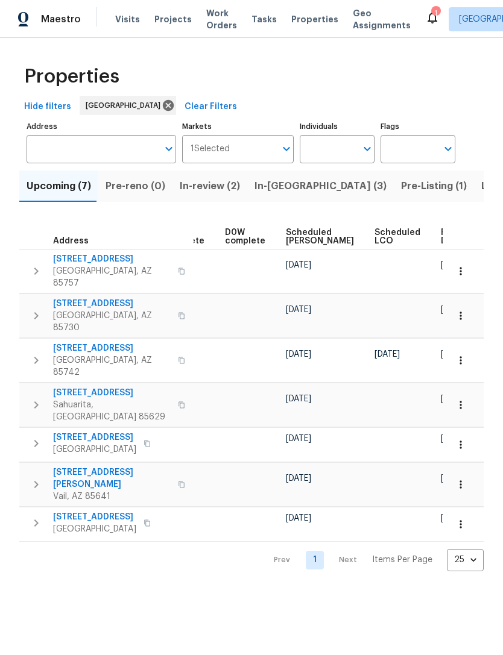 The height and width of the screenshot is (655, 503). Describe the element at coordinates (48, 107) in the screenshot. I see `button: Hide filters` at that location.